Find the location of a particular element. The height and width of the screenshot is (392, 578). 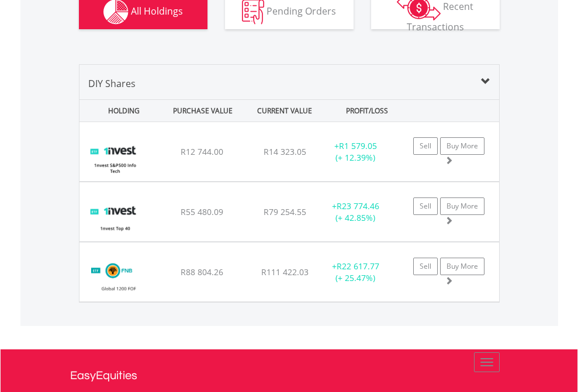

span: R79 254.55 is located at coordinates (285, 211).